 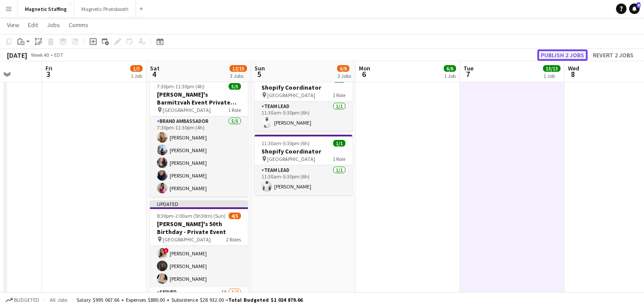 What do you see at coordinates (13, 25) in the screenshot?
I see `a: View` at bounding box center [13, 25].